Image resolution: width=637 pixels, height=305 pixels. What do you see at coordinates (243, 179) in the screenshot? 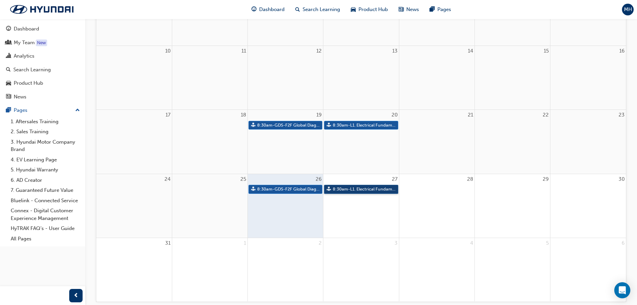
I see `a: August 25, 2025` at bounding box center [243, 179].